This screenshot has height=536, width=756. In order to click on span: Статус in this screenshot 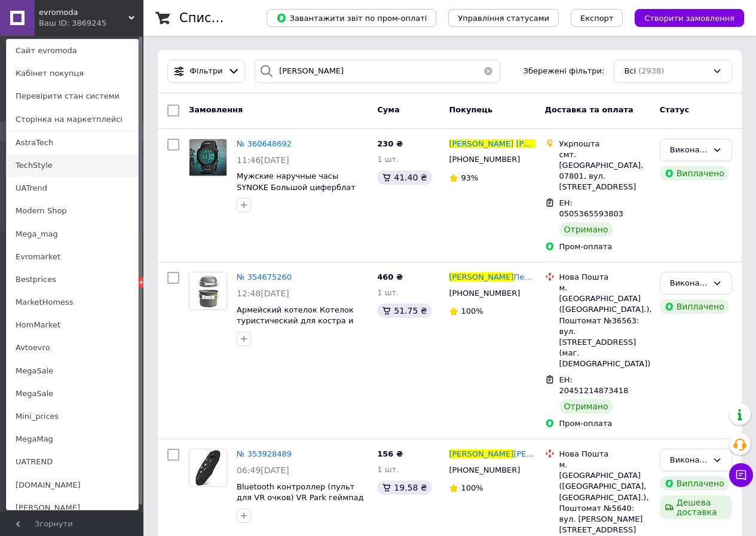, I will do `click(674, 109)`.